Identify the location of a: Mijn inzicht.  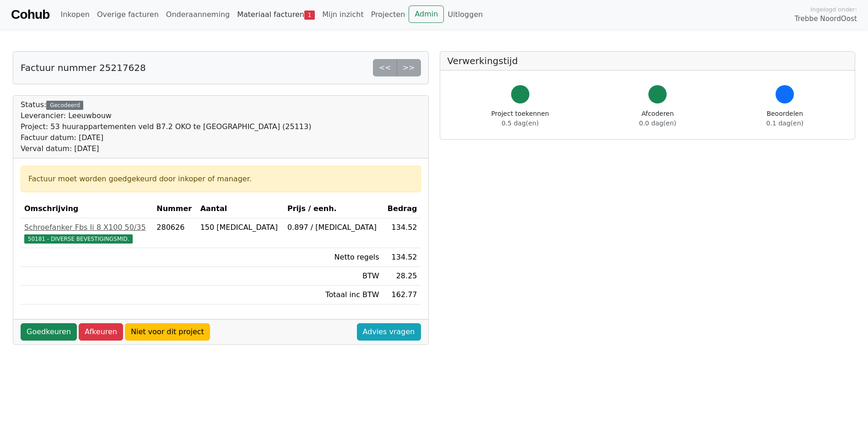
(343, 14).